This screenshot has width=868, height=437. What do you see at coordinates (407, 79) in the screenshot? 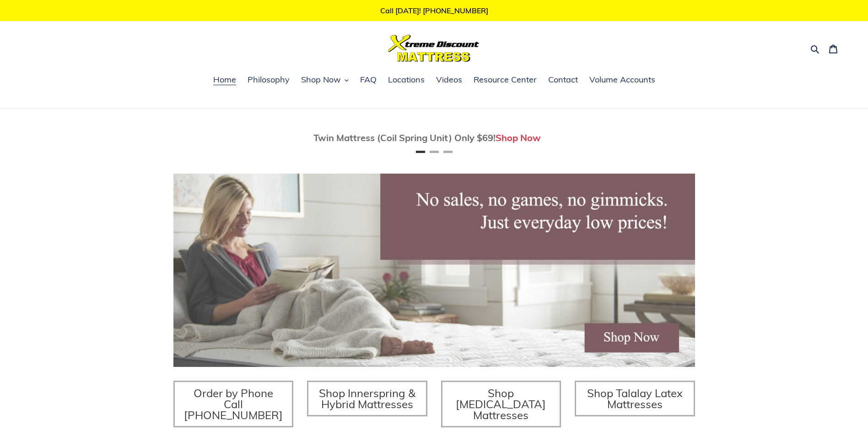
I see `span: Locations` at bounding box center [407, 79].